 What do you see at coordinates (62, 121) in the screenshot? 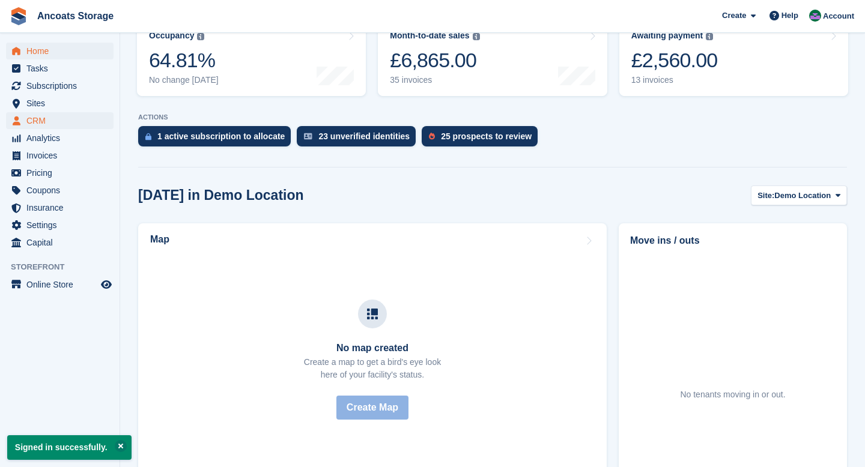
I see `span: CRM` at bounding box center [62, 121].